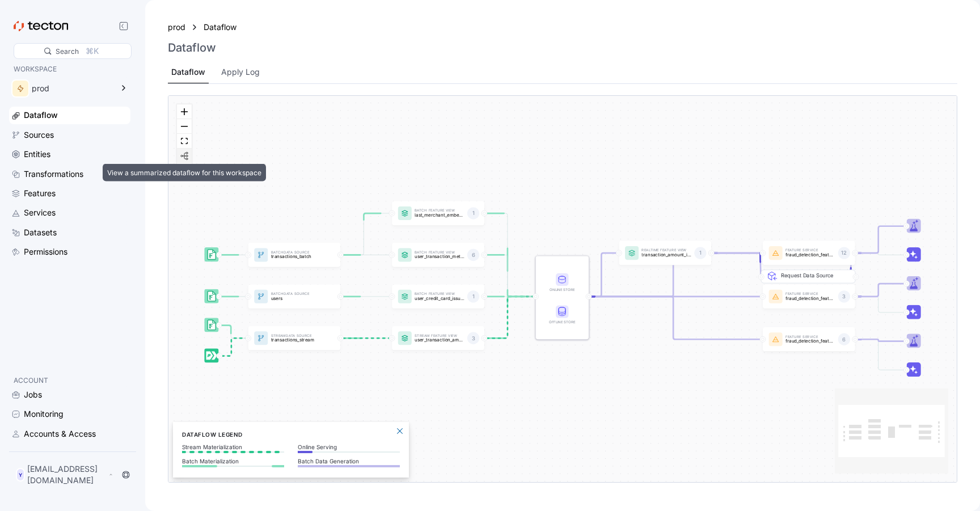  I want to click on p: WORKSPACE, so click(70, 69).